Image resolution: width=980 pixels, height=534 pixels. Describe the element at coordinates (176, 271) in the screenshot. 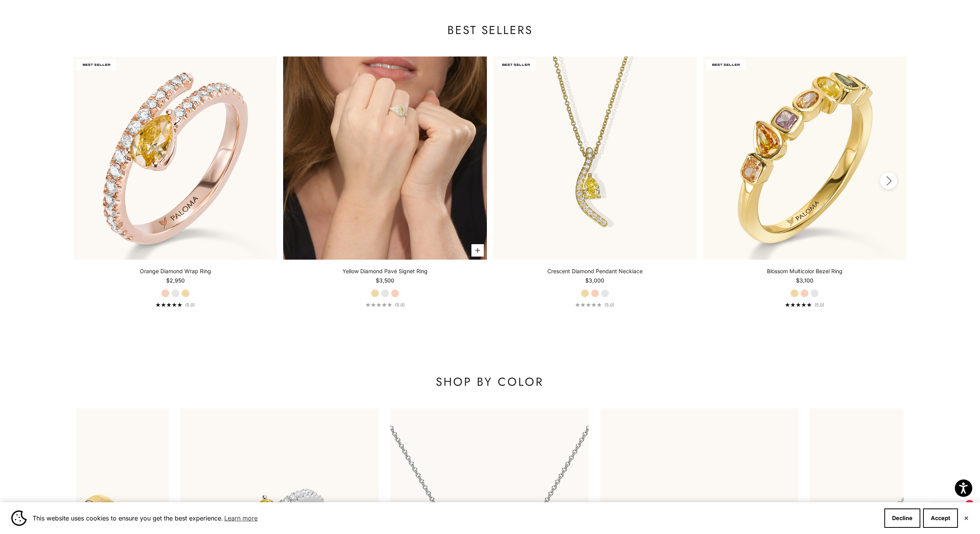

I see `a: Orange Diamond Wrap Ring` at that location.